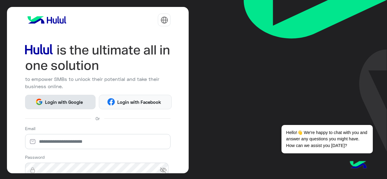 This screenshot has height=179, width=387. What do you see at coordinates (98, 118) in the screenshot?
I see `span: Or` at bounding box center [98, 118].